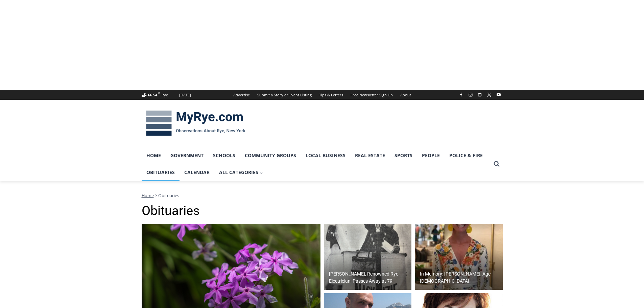  I want to click on h1: Obituaries, so click(322, 211).